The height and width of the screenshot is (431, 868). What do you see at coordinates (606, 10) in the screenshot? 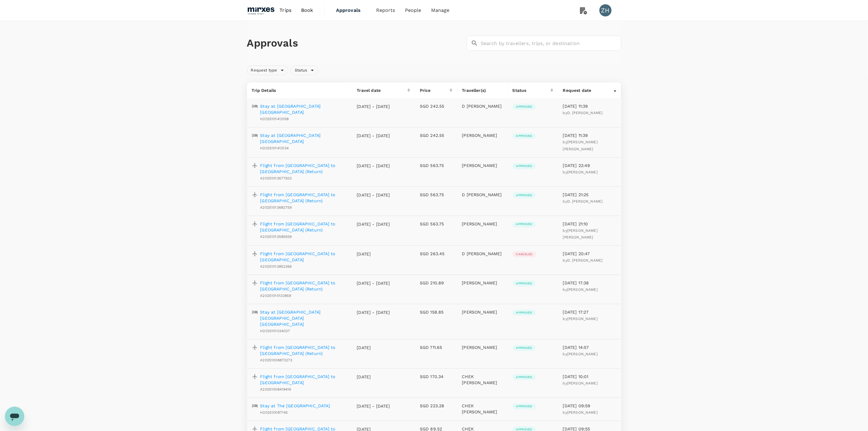
I see `div: ZH` at bounding box center [606, 10].